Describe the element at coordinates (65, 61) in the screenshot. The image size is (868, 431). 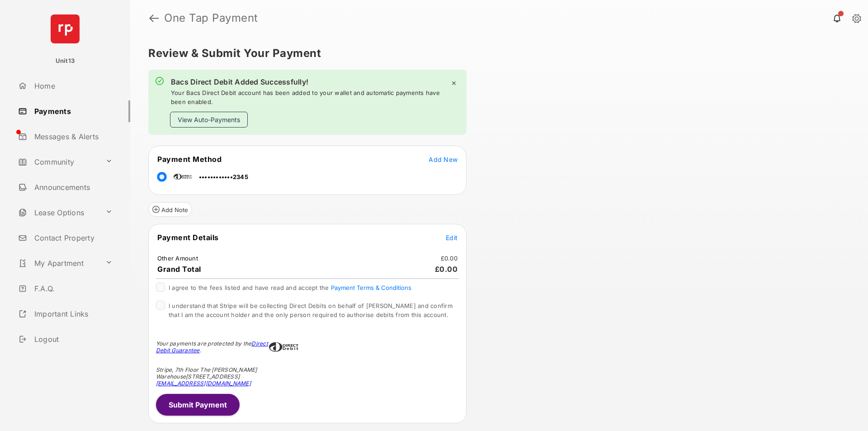
I see `p: Unit13` at that location.